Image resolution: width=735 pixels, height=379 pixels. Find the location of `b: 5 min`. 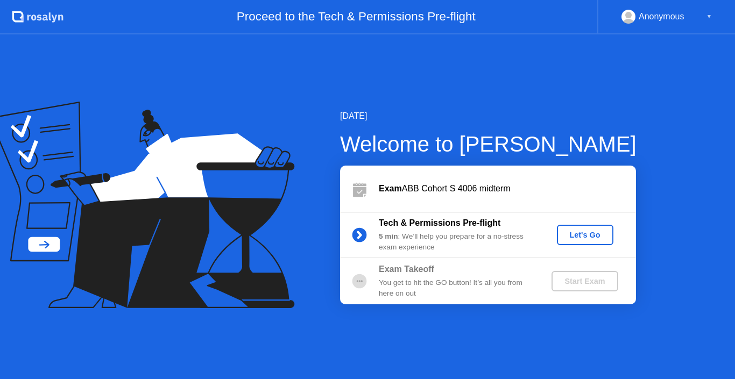

b: 5 min is located at coordinates (389, 236).